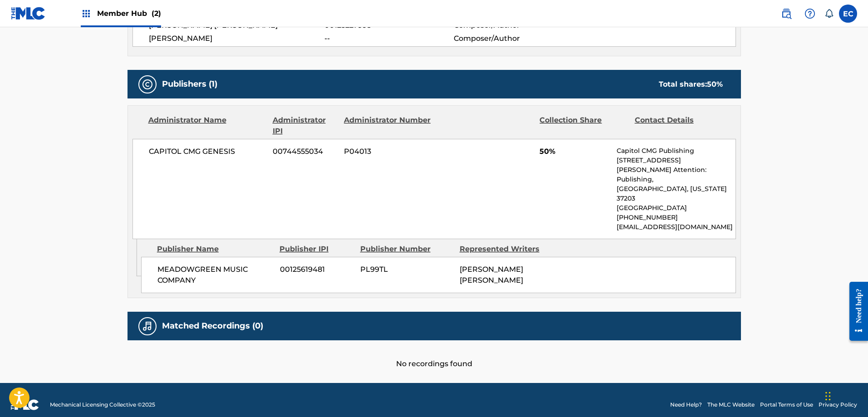 This screenshot has width=868, height=417. What do you see at coordinates (786, 405) in the screenshot?
I see `a: Portal Terms of Use` at bounding box center [786, 405].